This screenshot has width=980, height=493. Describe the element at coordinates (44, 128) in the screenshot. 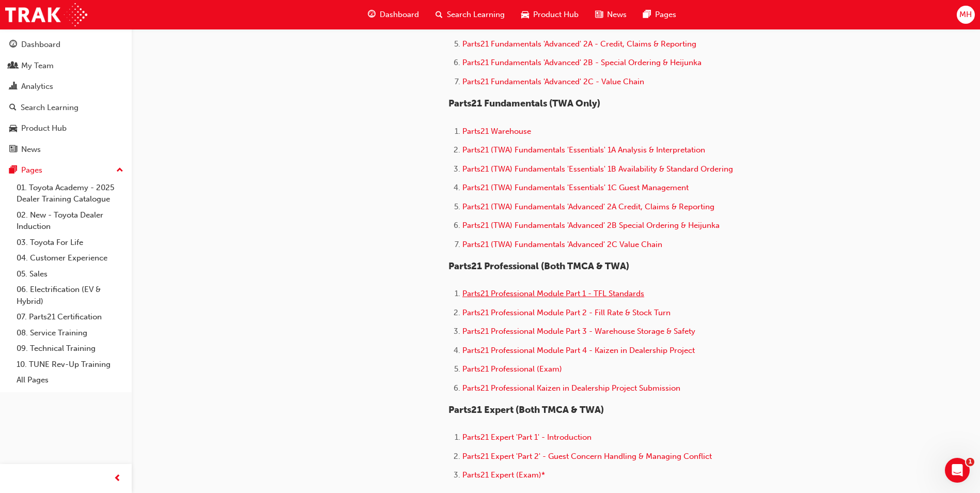

I see `div: Product Hub` at that location.